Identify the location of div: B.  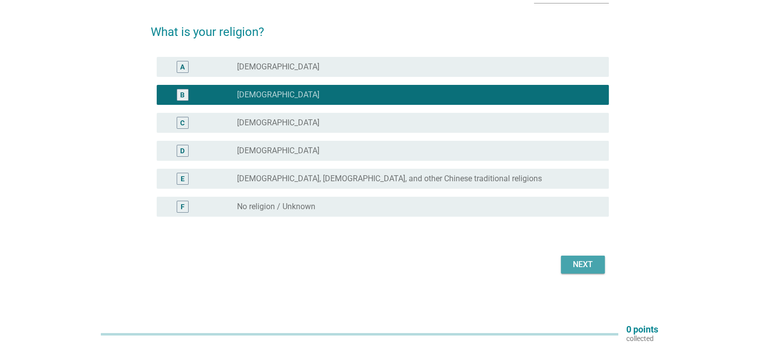
(182, 95).